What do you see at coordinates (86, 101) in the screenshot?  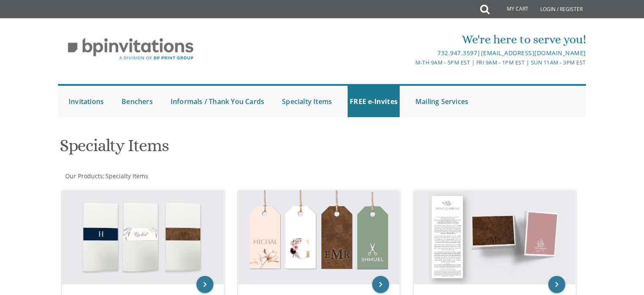 I see `a: Invitations` at bounding box center [86, 101].